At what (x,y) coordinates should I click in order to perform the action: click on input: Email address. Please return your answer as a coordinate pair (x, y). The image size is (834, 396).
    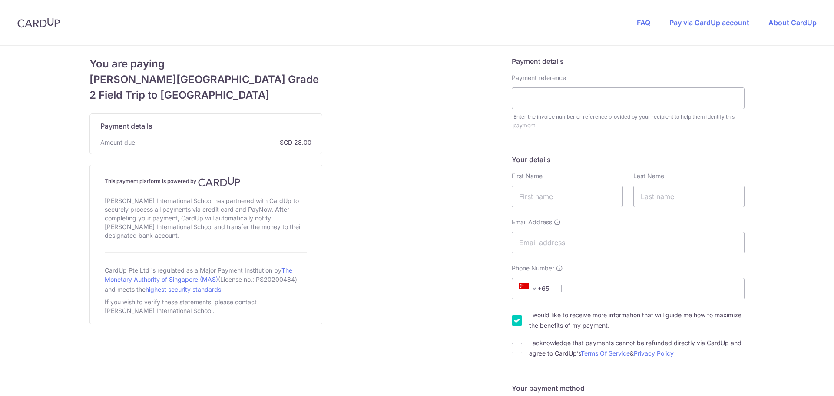
    Looking at the image, I should click on (628, 242).